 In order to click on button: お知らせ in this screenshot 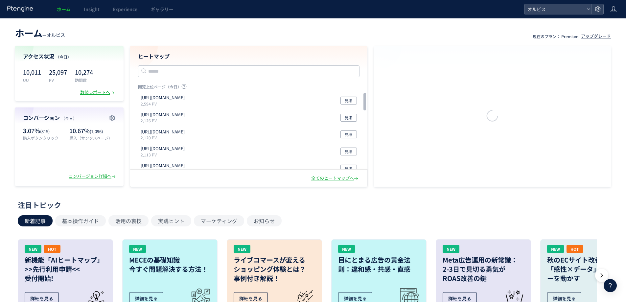, I will do `click(264, 221)`.